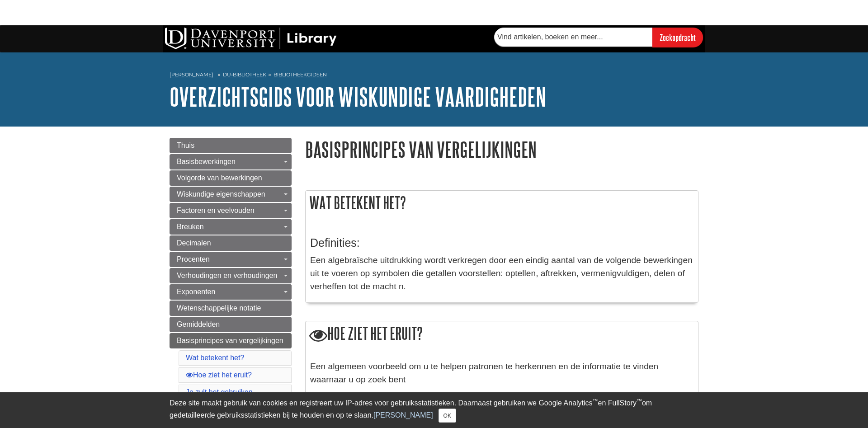  Describe the element at coordinates (231, 178) in the screenshot. I see `a: Volgorde van bewerkingen` at that location.